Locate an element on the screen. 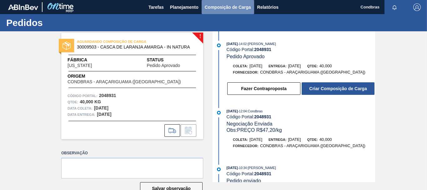 The height and width of the screenshot is (190, 427). span: Data entrega: is located at coordinates (81, 114).